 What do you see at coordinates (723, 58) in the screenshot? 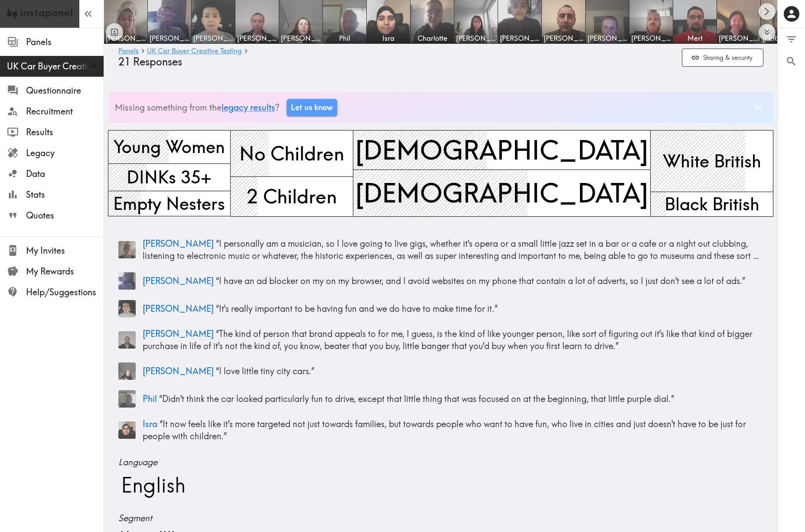
I see `button: Sharing & security` at bounding box center [723, 58].